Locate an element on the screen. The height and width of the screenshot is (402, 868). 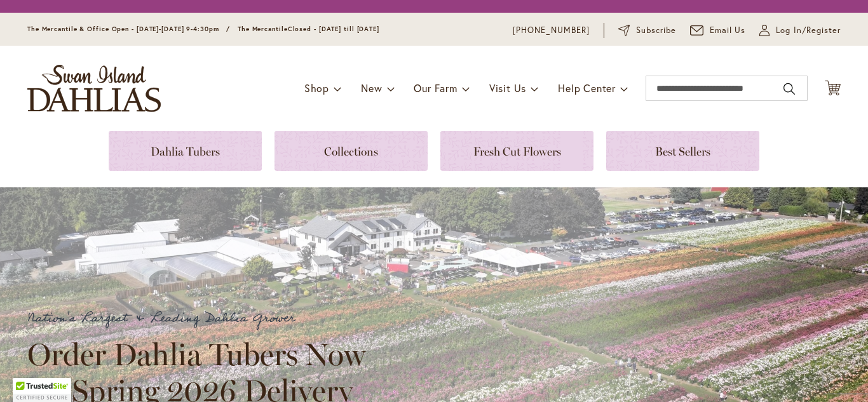
span: Help Center is located at coordinates (587, 88).